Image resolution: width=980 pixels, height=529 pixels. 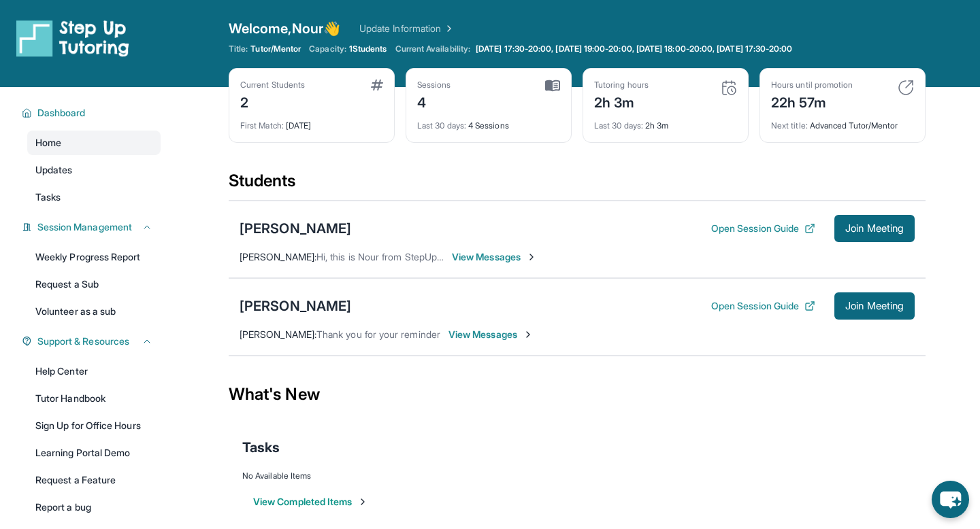 I want to click on div: Students, so click(x=577, y=185).